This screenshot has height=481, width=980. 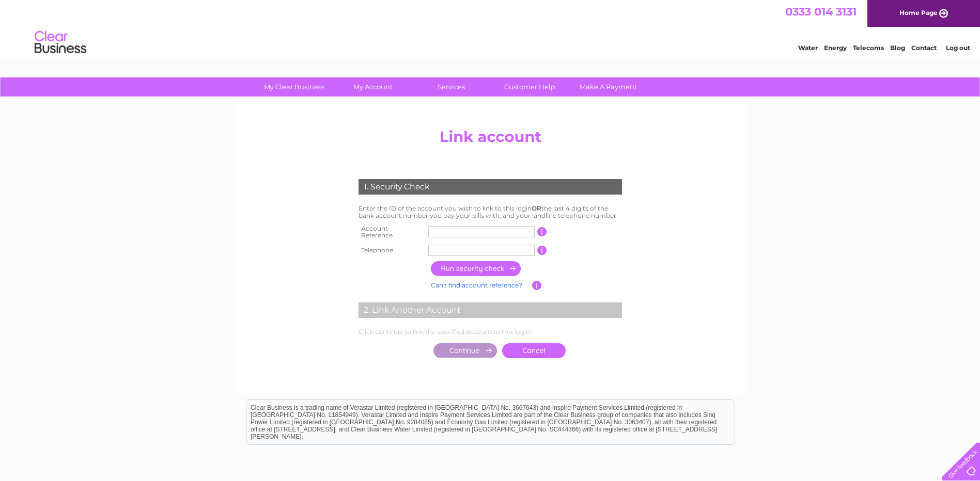 I want to click on a: My Clear Business, so click(x=294, y=87).